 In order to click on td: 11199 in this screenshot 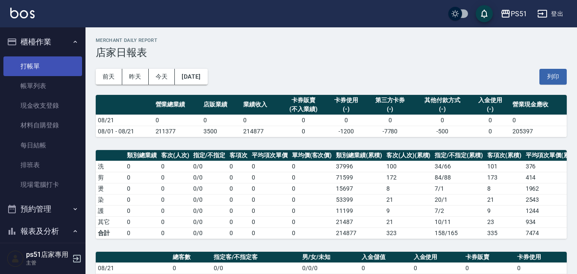, I will do `click(359, 211)`.